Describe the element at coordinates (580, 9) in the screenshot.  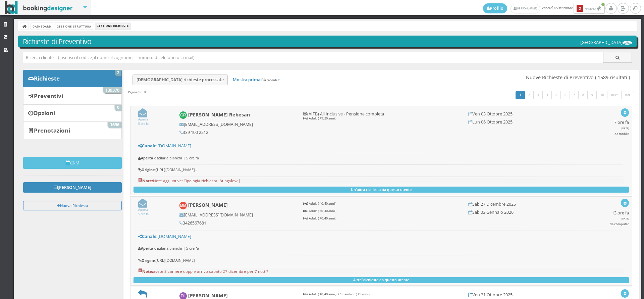
I see `b: 2` at that location.